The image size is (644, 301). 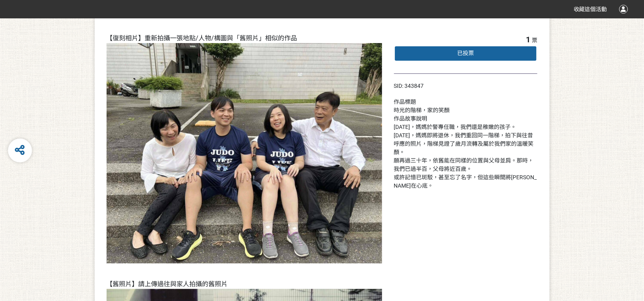 I want to click on img: Image, so click(x=244, y=153).